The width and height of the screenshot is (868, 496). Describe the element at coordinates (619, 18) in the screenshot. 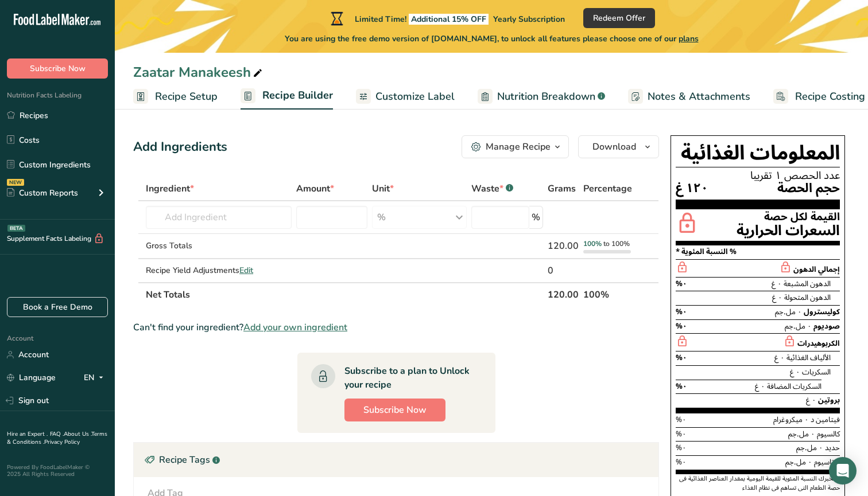

I see `span: Redeem Offer` at that location.